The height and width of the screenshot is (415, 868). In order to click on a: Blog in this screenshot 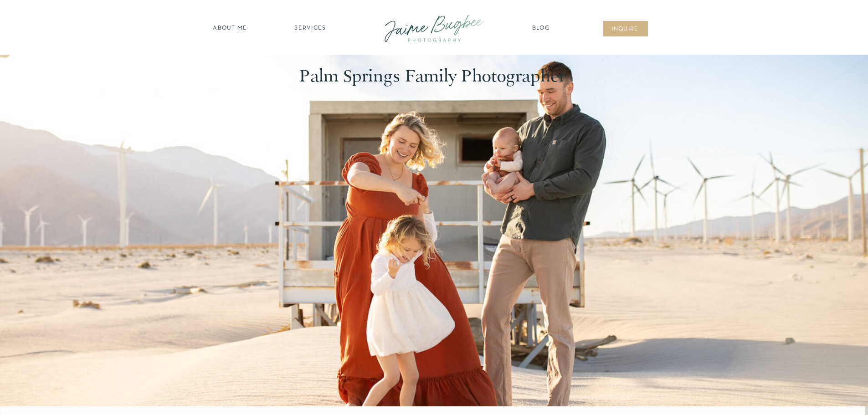, I will do `click(541, 29)`.